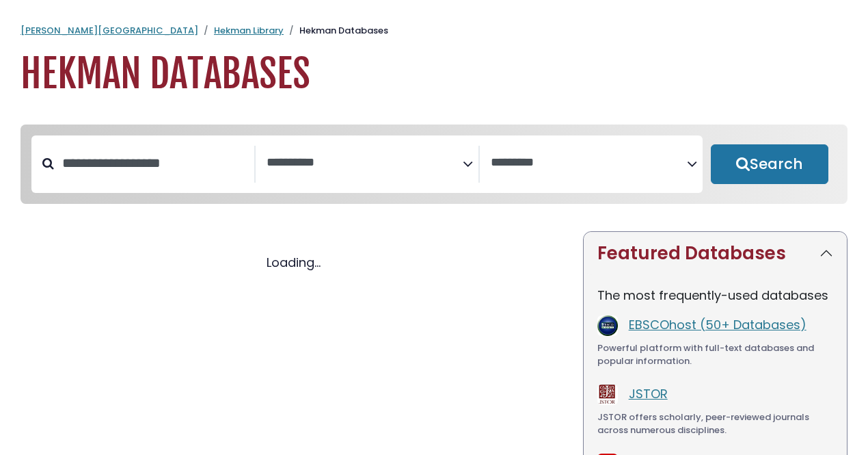  Describe the element at coordinates (770, 164) in the screenshot. I see `button: Submit for Search Results` at that location.